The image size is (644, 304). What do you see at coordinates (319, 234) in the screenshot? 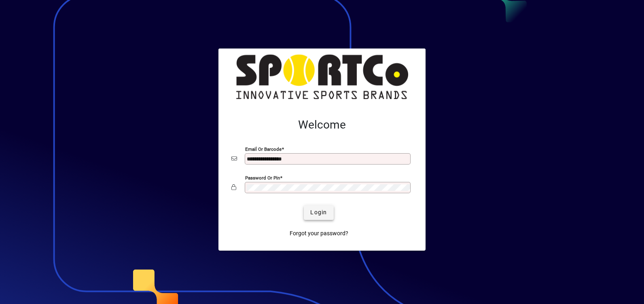
I see `a: Forgot your password?` at bounding box center [319, 234].